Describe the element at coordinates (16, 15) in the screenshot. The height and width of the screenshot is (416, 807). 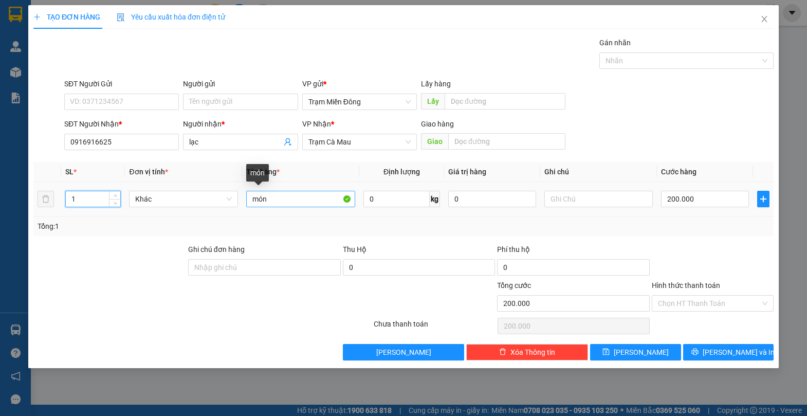
I see `span: Gửi:` at that location.